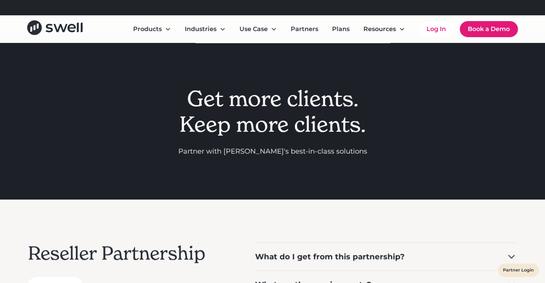 The image size is (545, 283). Describe the element at coordinates (305, 29) in the screenshot. I see `a: Partners` at that location.